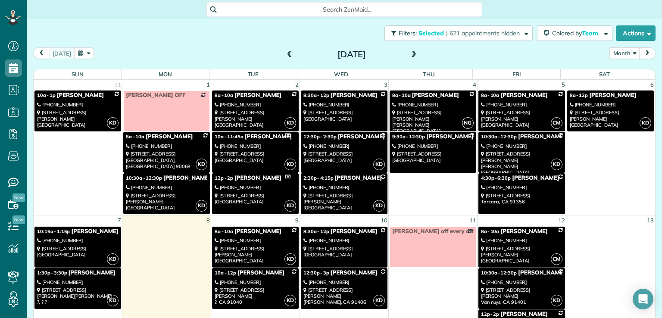 This screenshot has height=318, width=662. What do you see at coordinates (165, 74) in the screenshot?
I see `span: Mon` at bounding box center [165, 74].